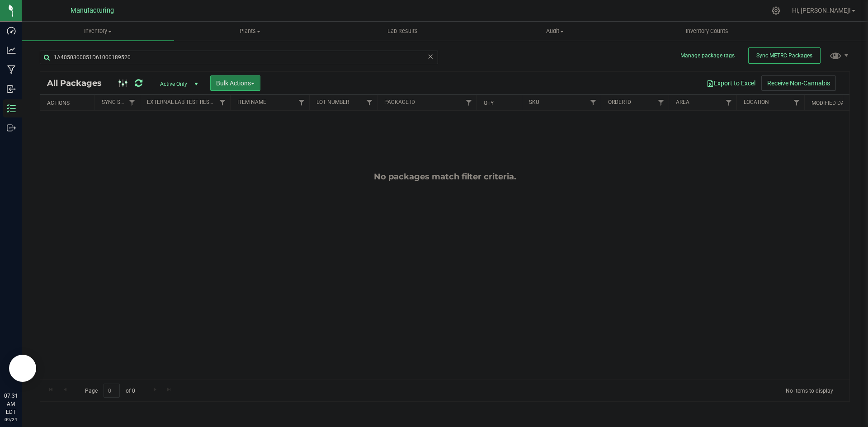  What do you see at coordinates (11, 89) in the screenshot?
I see `inline-svg: Inbound` at bounding box center [11, 89].